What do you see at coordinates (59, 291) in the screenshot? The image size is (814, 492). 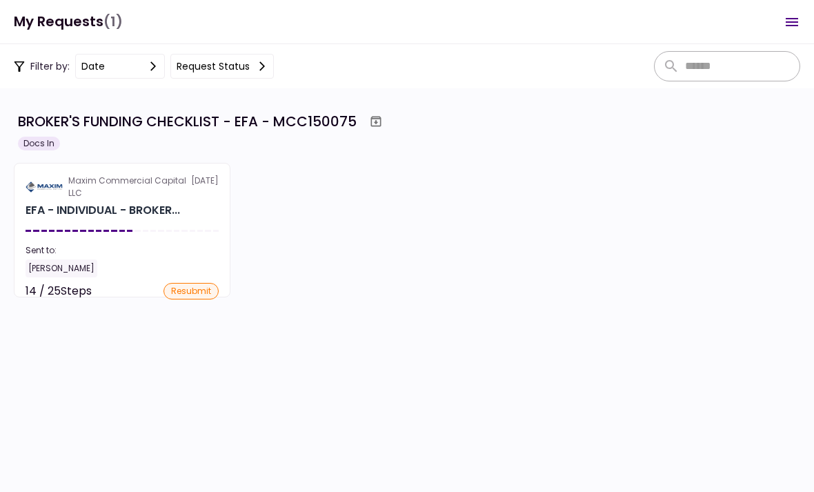 I see `div: 14 / 25 Steps` at bounding box center [59, 291].